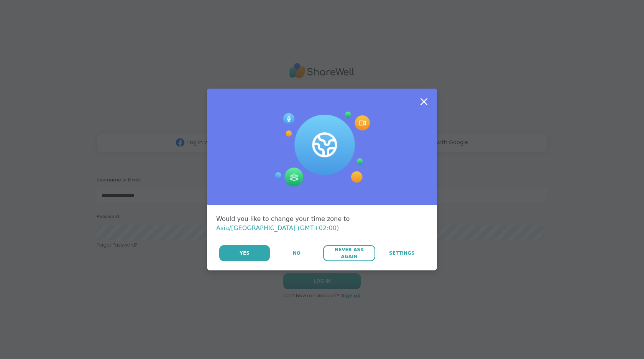 The width and height of the screenshot is (644, 359). What do you see at coordinates (244, 253) in the screenshot?
I see `button: Yes` at bounding box center [244, 253].